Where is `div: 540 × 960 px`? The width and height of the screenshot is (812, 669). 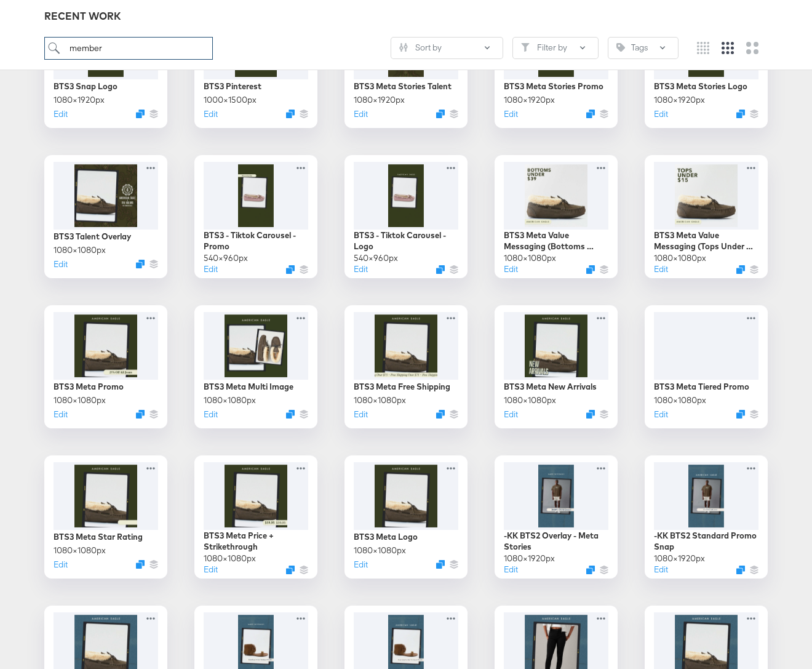 div: 540 × 960 px is located at coordinates (226, 258).